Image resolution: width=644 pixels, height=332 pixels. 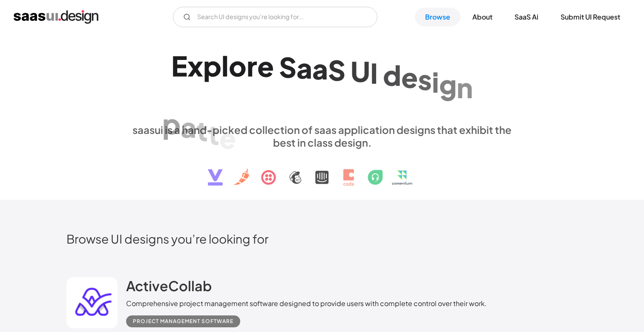 What do you see at coordinates (322, 239) in the screenshot?
I see `h2: Browse UI designs you’re looking for` at bounding box center [322, 239].